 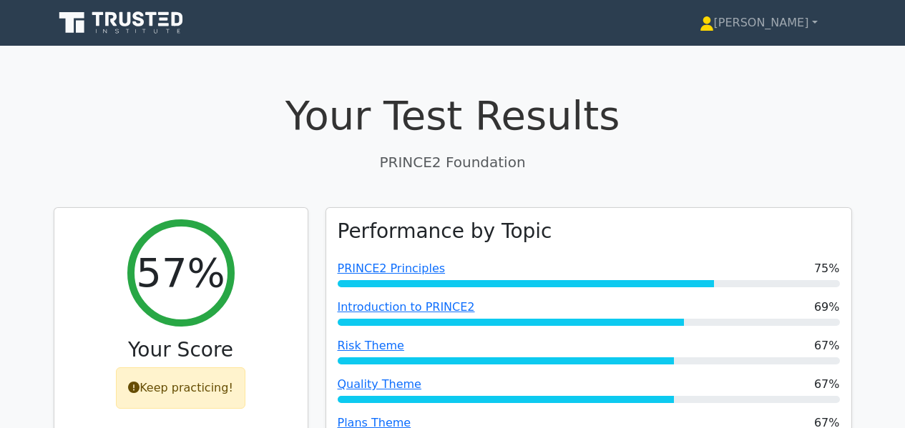 I want to click on h1: Your Test Results, so click(x=453, y=115).